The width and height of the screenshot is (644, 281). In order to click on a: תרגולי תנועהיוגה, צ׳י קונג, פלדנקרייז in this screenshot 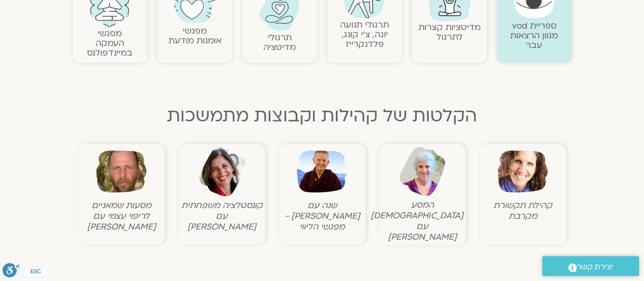, I will do `click(364, 34)`.